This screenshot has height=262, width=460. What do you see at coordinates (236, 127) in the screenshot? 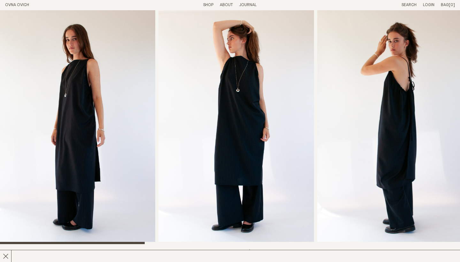
I see `div: 2 / 8` at bounding box center [236, 127].